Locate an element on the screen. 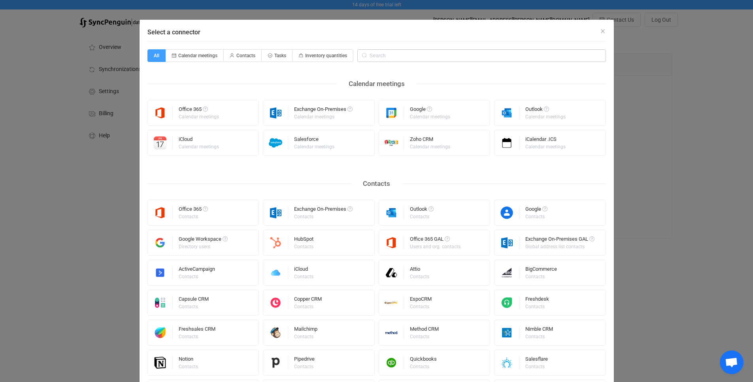  img: google-workspace.png is located at coordinates (160, 243).